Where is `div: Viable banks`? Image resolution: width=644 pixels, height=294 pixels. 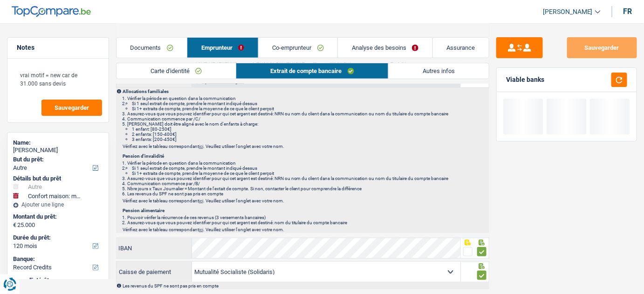 div: Viable banks is located at coordinates (525, 80).